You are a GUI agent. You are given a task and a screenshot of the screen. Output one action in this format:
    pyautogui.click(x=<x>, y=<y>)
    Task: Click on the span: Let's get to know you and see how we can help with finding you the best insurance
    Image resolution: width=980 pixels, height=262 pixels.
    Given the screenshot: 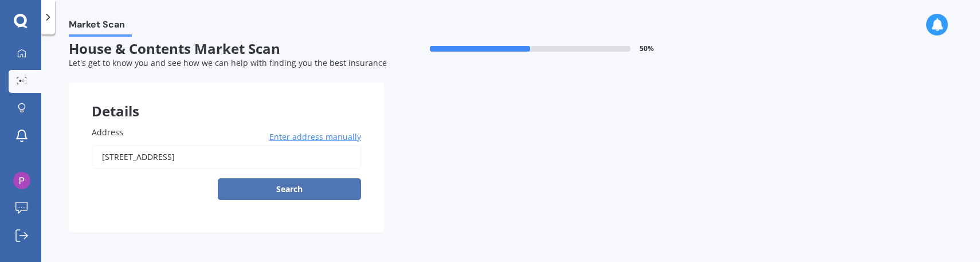 What is the action you would take?
    pyautogui.click(x=228, y=62)
    